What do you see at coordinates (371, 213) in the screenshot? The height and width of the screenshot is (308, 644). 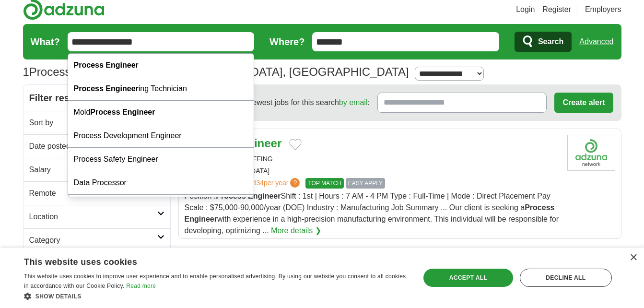 I see `span: Position : Shift : 1st | Hours : 7 AM - 4 PM Type : Full-Time | Mode : Direct Placement Pay Scale...` at bounding box center [371, 213].